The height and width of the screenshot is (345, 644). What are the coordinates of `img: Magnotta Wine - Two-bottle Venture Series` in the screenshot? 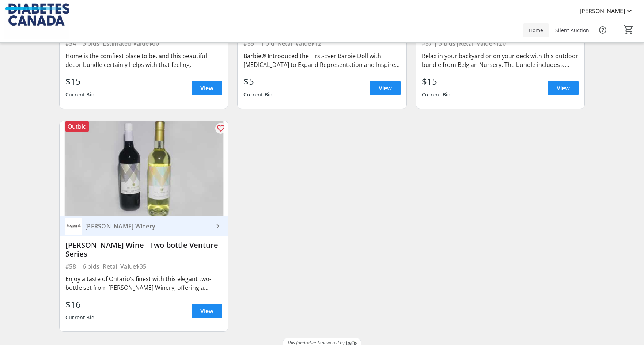 It's located at (144, 168).